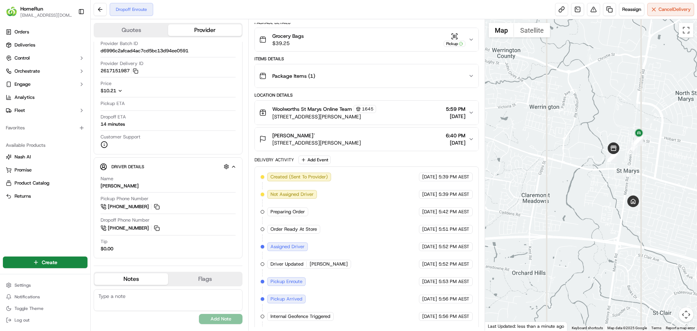  Describe the element at coordinates (45, 45) in the screenshot. I see `a: Deliveries` at that location.